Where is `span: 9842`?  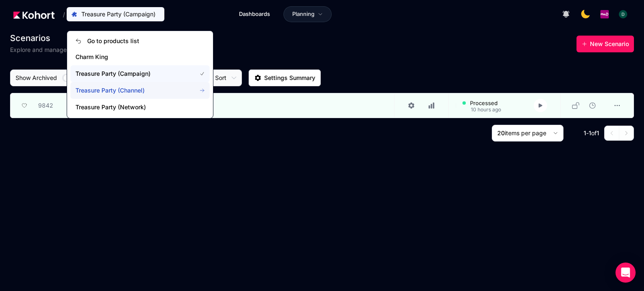
span: 9842 is located at coordinates (46, 106).